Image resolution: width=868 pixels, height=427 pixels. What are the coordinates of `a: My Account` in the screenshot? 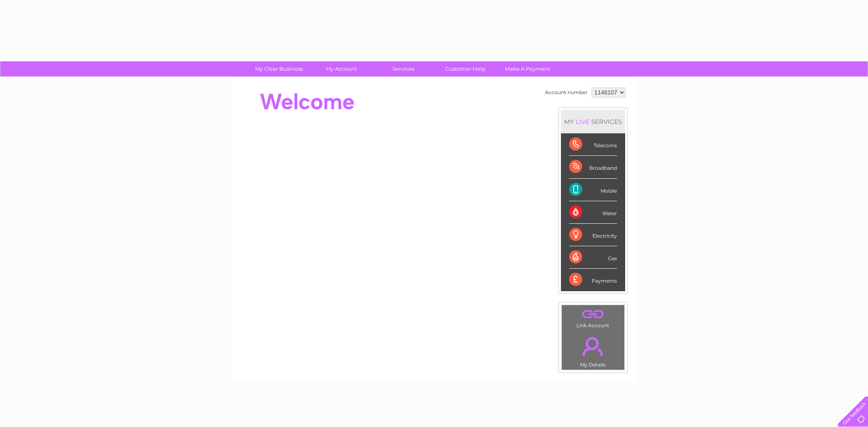 It's located at (341, 68).